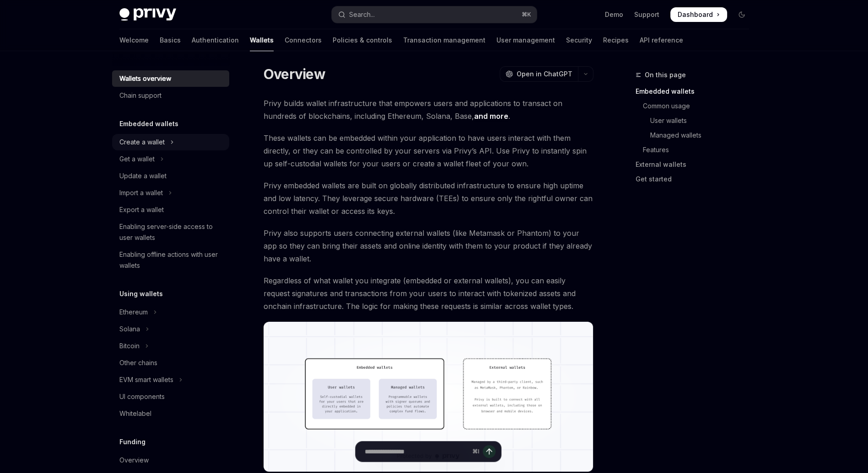 The height and width of the screenshot is (473, 868). What do you see at coordinates (141, 294) in the screenshot?
I see `h5: Using wallets` at bounding box center [141, 294].